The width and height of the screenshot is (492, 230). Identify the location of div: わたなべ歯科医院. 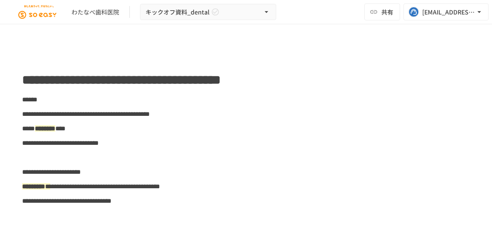
(95, 12).